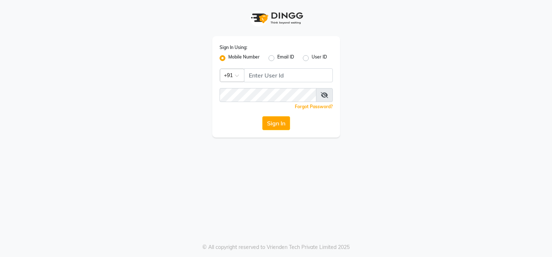 The height and width of the screenshot is (257, 552). What do you see at coordinates (244, 58) in the screenshot?
I see `label: Mobile Number` at bounding box center [244, 58].